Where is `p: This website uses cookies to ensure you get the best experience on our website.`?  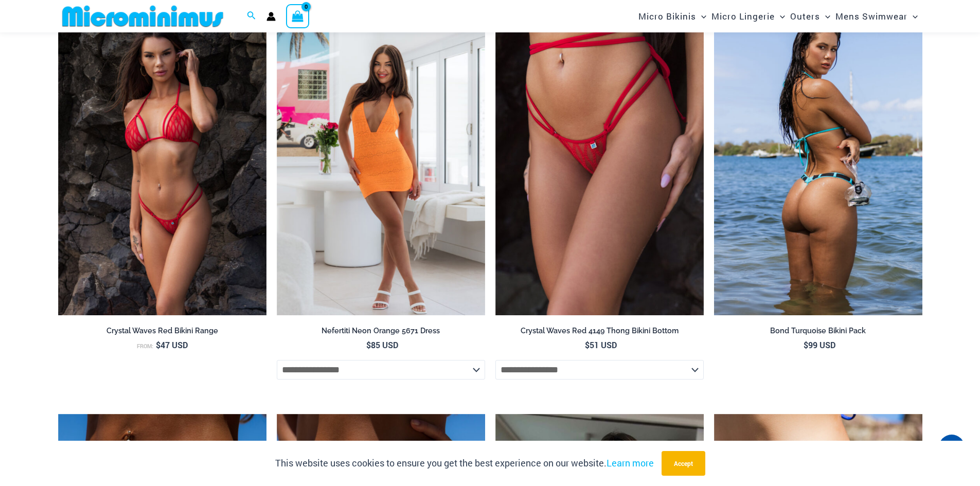
p: This website uses cookies to ensure you get the best experience on our website. is located at coordinates (465, 463).